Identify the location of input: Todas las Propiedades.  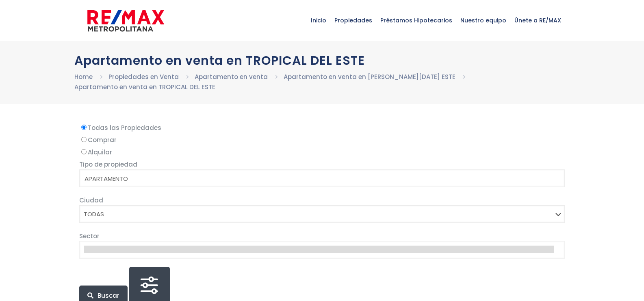
(84, 127).